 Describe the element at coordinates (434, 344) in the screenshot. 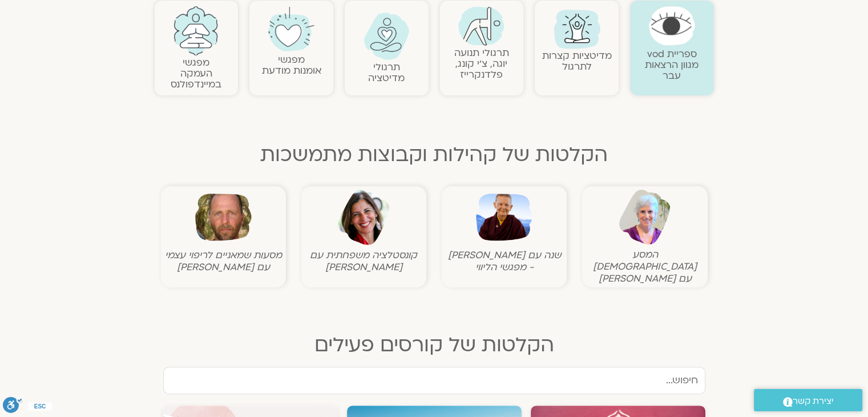

I see `h2: הקלטות של קורסים פעילים` at that location.